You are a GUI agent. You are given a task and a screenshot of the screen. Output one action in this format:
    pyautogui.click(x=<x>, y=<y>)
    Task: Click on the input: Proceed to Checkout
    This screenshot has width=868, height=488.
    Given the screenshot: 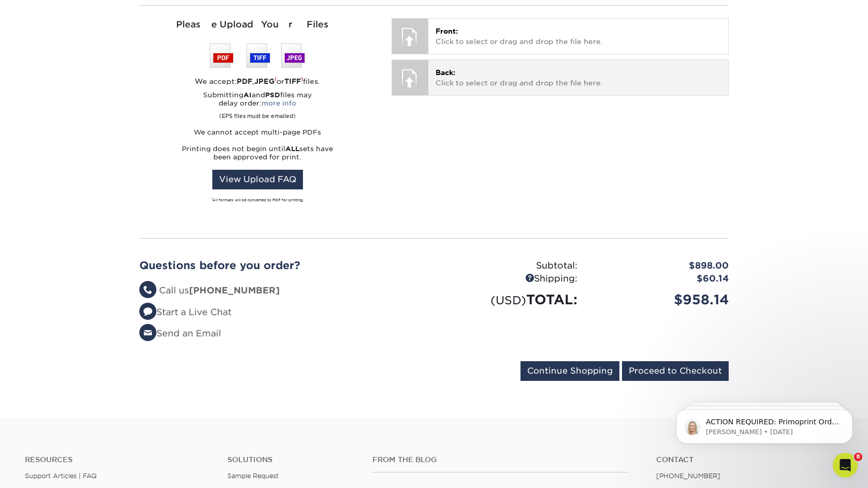 What is the action you would take?
    pyautogui.click(x=675, y=371)
    